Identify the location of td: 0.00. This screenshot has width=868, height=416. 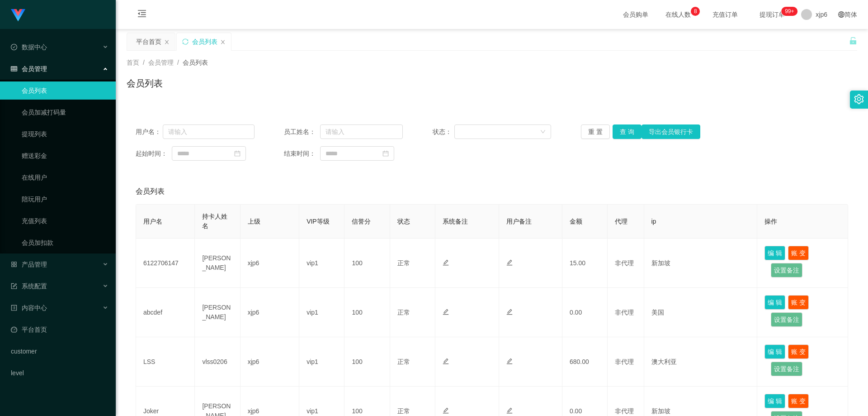
(585, 312).